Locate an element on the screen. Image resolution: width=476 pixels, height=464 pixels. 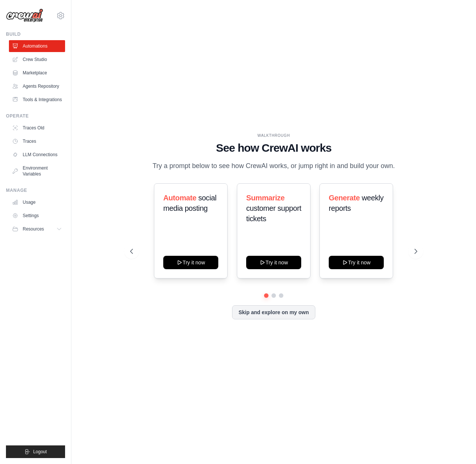
a: Marketplace is located at coordinates (37, 73).